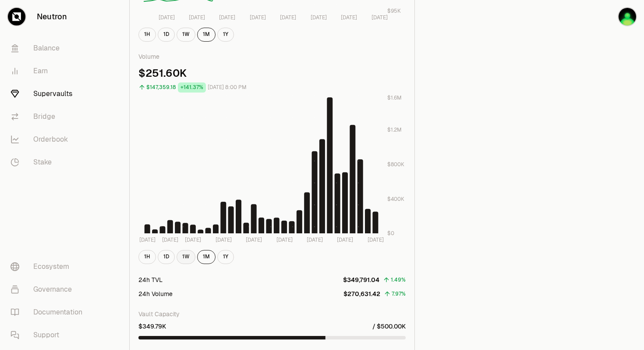 The image size is (644, 350). Describe the element at coordinates (155, 294) in the screenshot. I see `div: 24h Volume` at that location.